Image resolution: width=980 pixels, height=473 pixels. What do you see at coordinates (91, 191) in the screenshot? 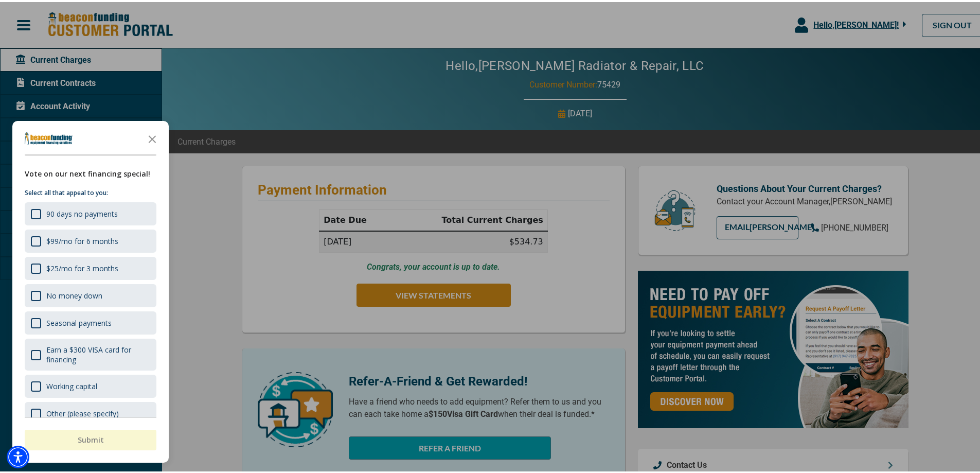
I see `p: Select all that appeal to you:` at bounding box center [91, 191].